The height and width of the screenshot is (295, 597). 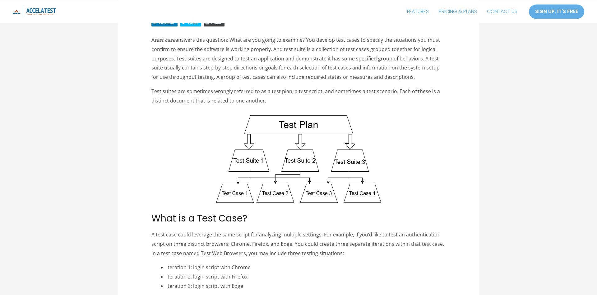 What do you see at coordinates (306, 276) in the screenshot?
I see `li: Iteration 2: login script with Firefox` at bounding box center [306, 276].